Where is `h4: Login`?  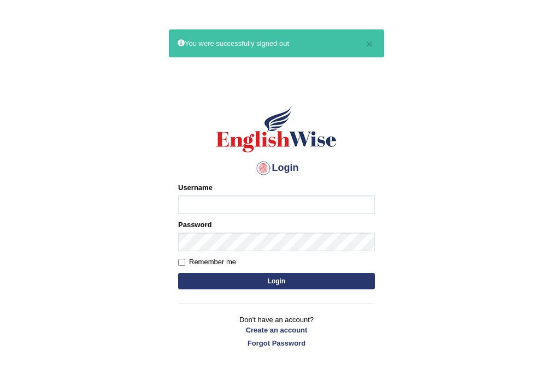 h4: Login is located at coordinates (276, 168).